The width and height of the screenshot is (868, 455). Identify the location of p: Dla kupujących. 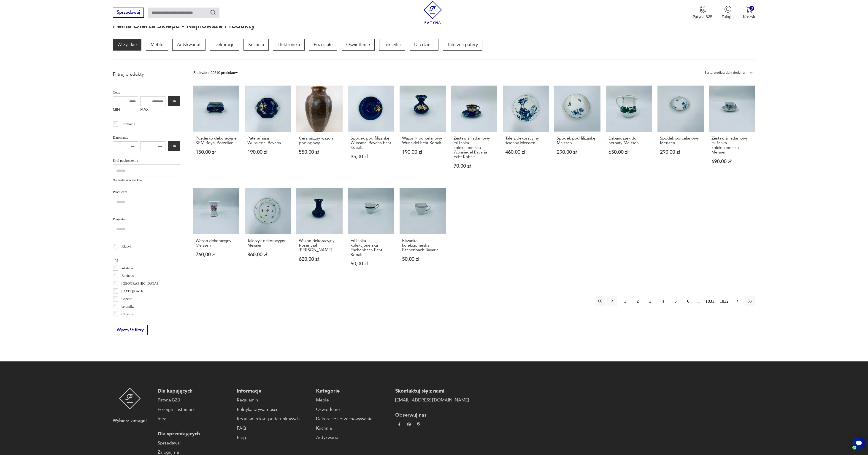
(195, 391).